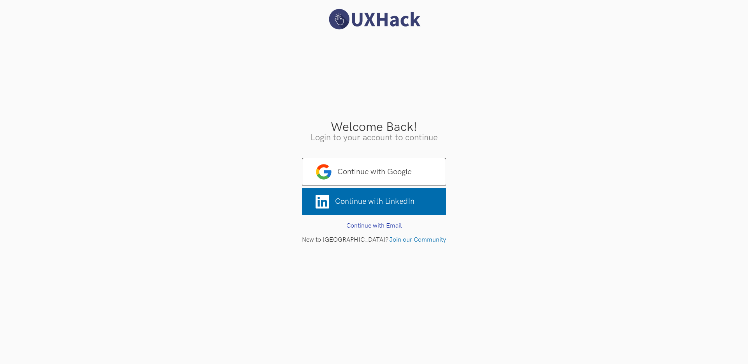 This screenshot has width=748, height=364. Describe the element at coordinates (374, 172) in the screenshot. I see `span: Continue with Google` at that location.